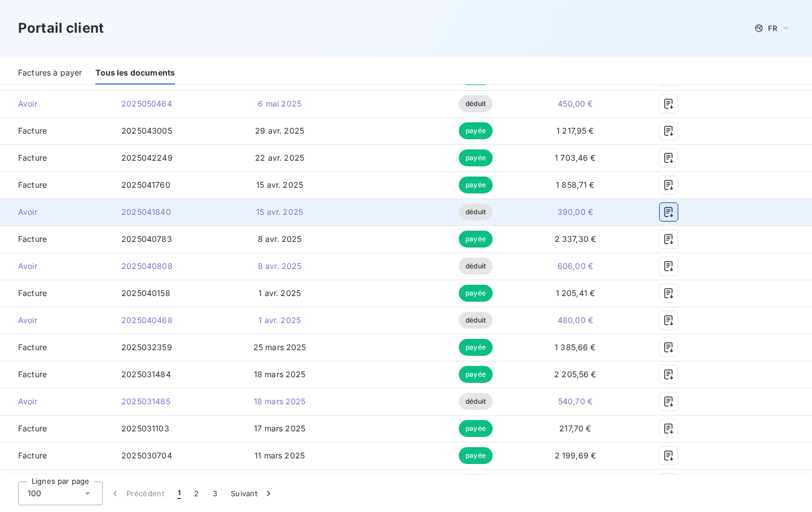 This screenshot has width=812, height=512. I want to click on button: 2, so click(196, 494).